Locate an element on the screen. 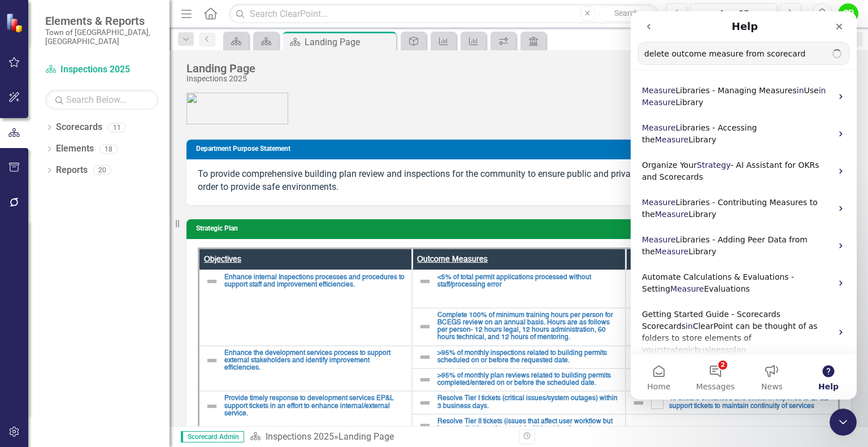 This screenshot has height=447, width=868. span: News is located at coordinates (141, 376).